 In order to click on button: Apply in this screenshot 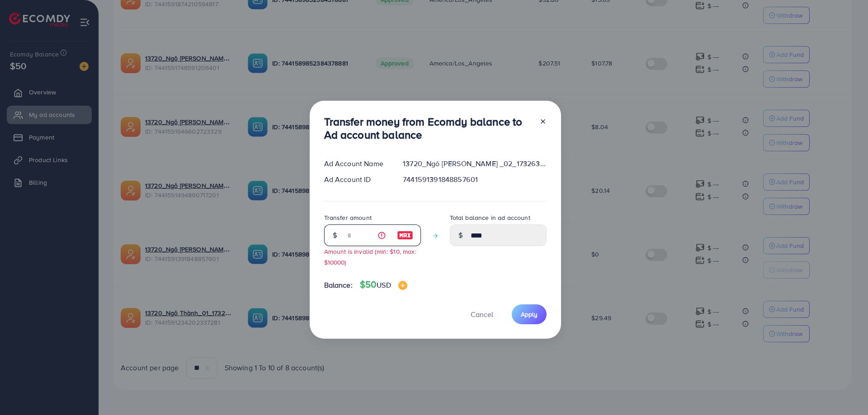, I will do `click(529, 314)`.